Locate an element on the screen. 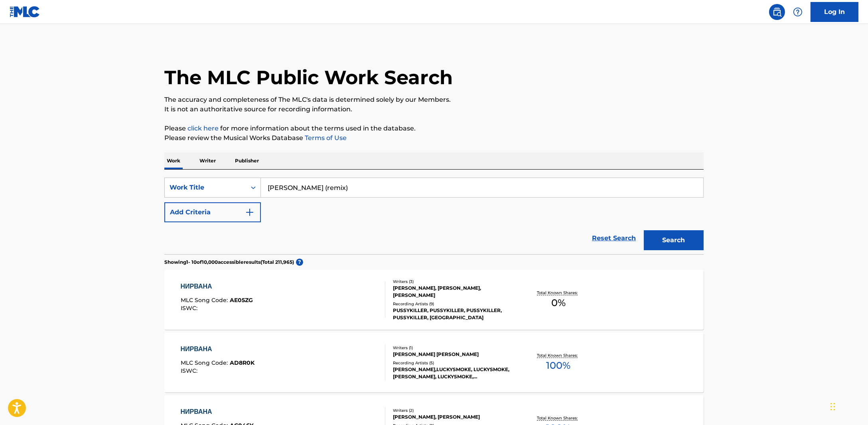 This screenshot has height=425, width=868. a: Reset Search is located at coordinates (615, 238).